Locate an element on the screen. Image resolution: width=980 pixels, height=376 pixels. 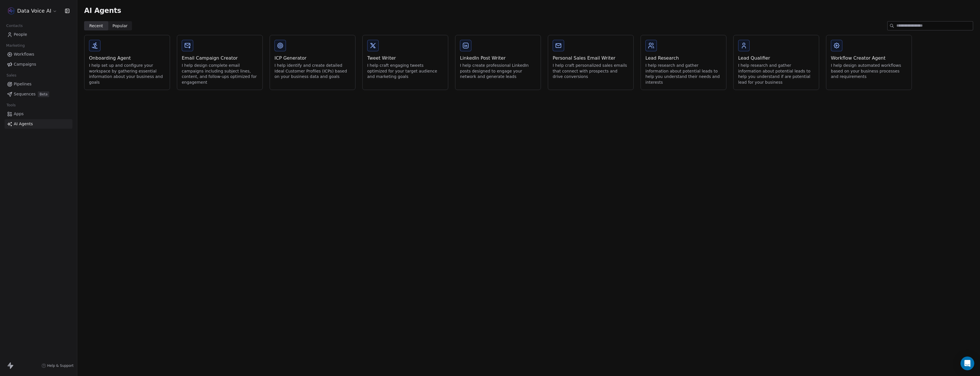
span: Popular is located at coordinates (120, 26).